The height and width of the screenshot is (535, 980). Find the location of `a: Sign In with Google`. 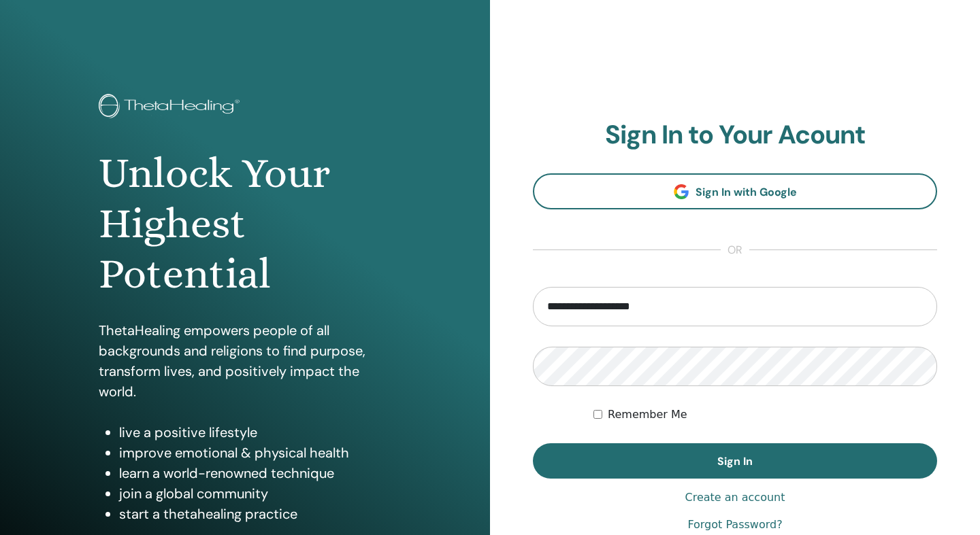

a: Sign In with Google is located at coordinates (735, 191).